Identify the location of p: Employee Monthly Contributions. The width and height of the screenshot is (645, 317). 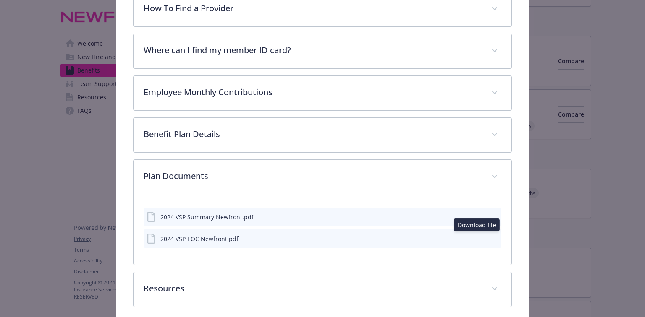
(312, 92).